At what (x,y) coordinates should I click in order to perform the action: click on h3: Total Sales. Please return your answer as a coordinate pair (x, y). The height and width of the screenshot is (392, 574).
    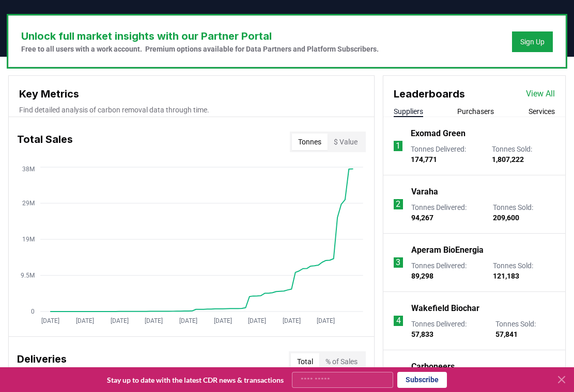
    Looking at the image, I should click on (45, 142).